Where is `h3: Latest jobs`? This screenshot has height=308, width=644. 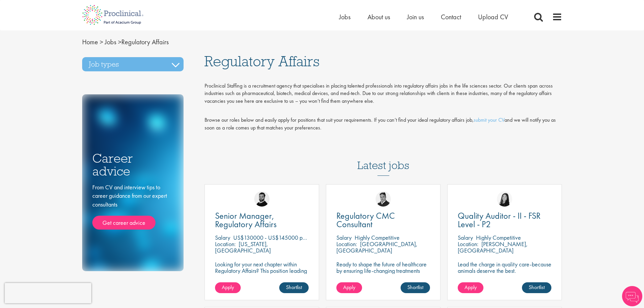
h3: Latest jobs is located at coordinates (383, 160).